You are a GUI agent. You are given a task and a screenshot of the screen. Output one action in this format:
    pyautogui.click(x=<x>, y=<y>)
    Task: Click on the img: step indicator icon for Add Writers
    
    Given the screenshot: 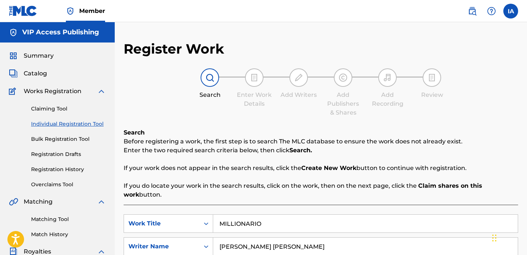 What is the action you would take?
    pyautogui.click(x=299, y=78)
    